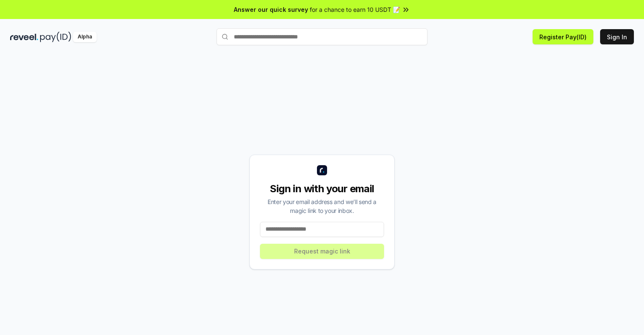 Image resolution: width=644 pixels, height=335 pixels. What do you see at coordinates (617, 37) in the screenshot?
I see `button: Sign In` at bounding box center [617, 37].